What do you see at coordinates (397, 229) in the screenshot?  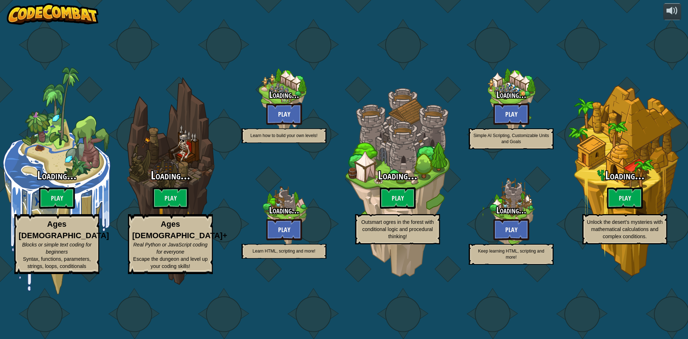 I see `span: Outsmart ogres in the forest with conditional logic and procedural thinking!` at bounding box center [397, 229].